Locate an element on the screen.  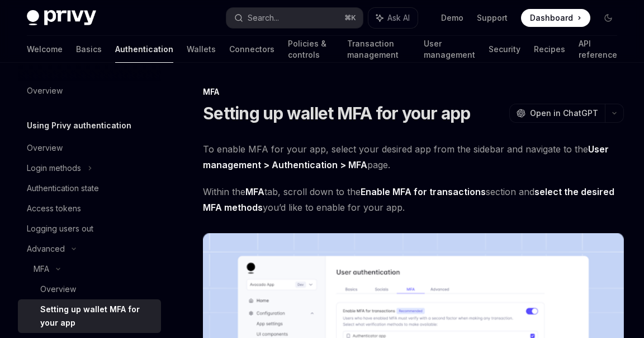
a: Logging users out is located at coordinates (89, 228).